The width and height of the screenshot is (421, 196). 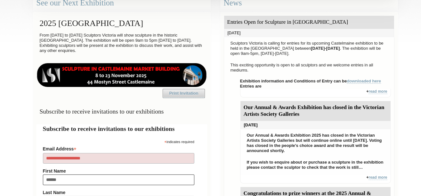 I want to click on h3: Subscribe to receive invitations to our exhibitions, so click(x=122, y=111).